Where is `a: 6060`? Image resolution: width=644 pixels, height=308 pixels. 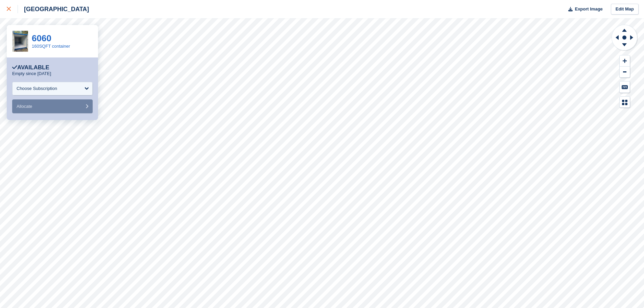 a: 6060 is located at coordinates (42, 38).